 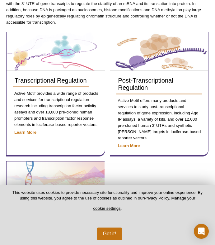 What do you see at coordinates (108, 203) in the screenshot?
I see `p: This website uses cookies to provide necessary site functionality and improve your online experie...` at bounding box center [108, 203].